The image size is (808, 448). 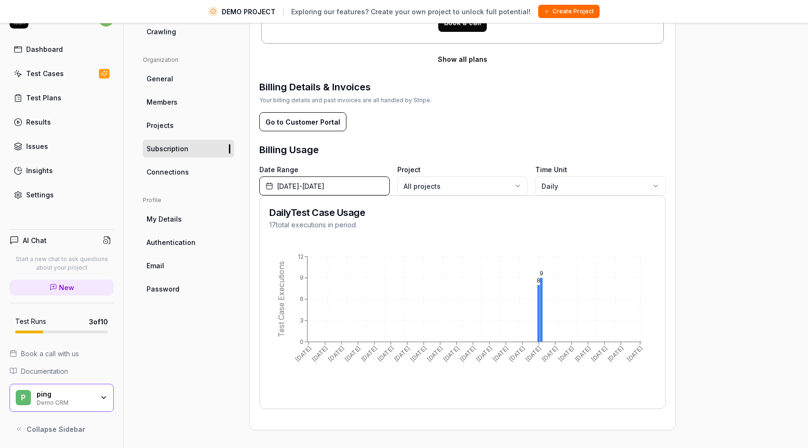 I want to click on label: Project, so click(x=463, y=169).